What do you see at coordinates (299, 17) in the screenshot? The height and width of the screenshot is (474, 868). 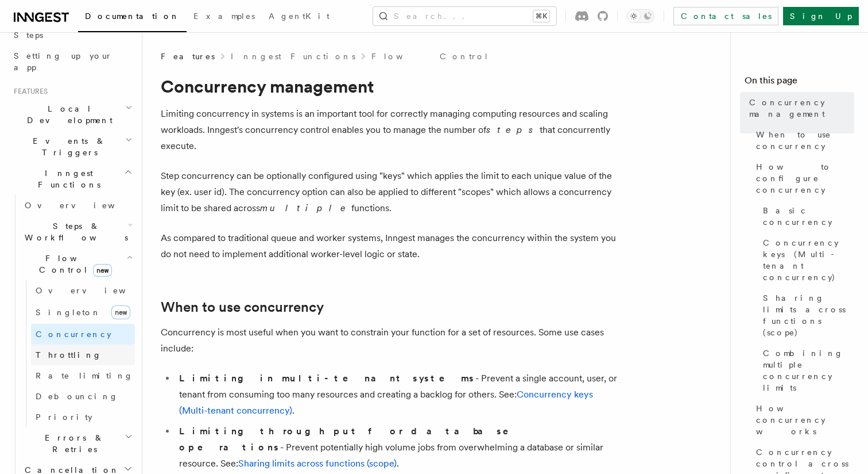 I see `a: AgentKit` at bounding box center [299, 17].